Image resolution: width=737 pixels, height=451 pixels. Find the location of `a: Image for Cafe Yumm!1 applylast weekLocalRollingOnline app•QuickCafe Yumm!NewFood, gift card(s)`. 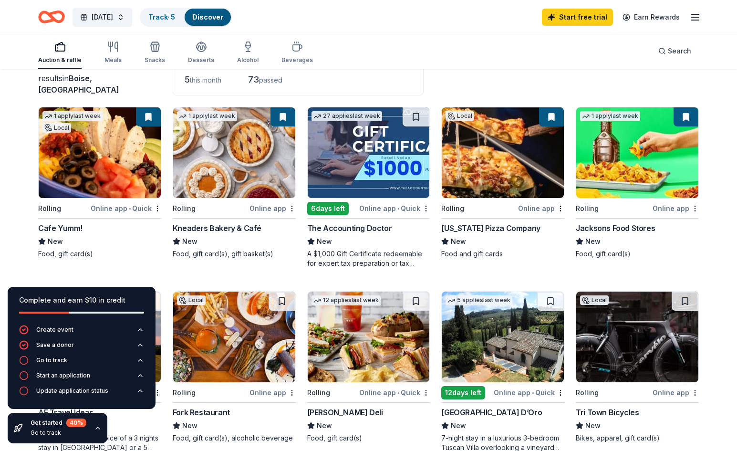

a: Image for Cafe Yumm!1 applylast weekLocalRollingOnline app•QuickCafe Yumm!NewFood, gift card(s) is located at coordinates (100, 183).